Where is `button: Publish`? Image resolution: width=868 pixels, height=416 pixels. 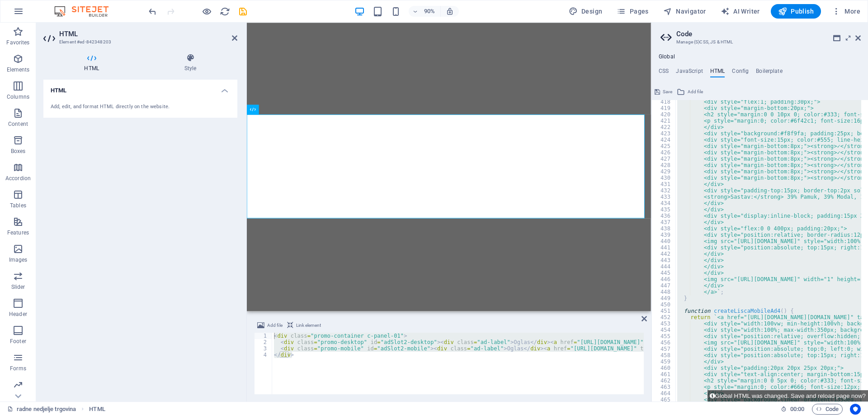 button: Publish is located at coordinates (796, 11).